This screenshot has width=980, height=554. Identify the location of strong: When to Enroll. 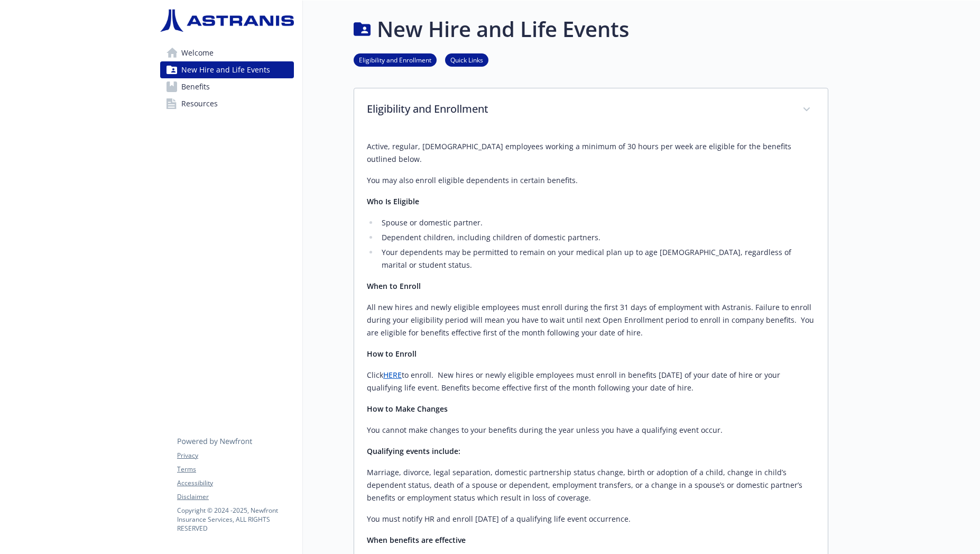
(394, 286).